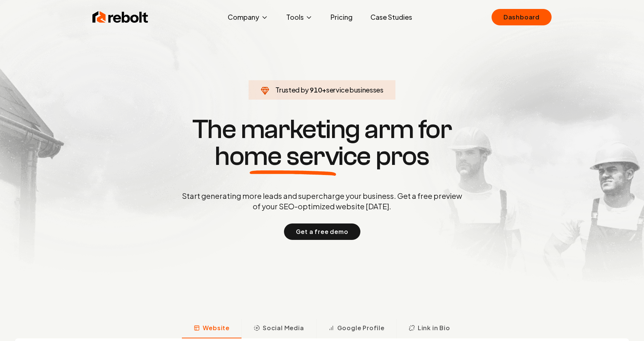 This screenshot has width=644, height=341. Describe the element at coordinates (212, 328) in the screenshot. I see `button: Website` at that location.